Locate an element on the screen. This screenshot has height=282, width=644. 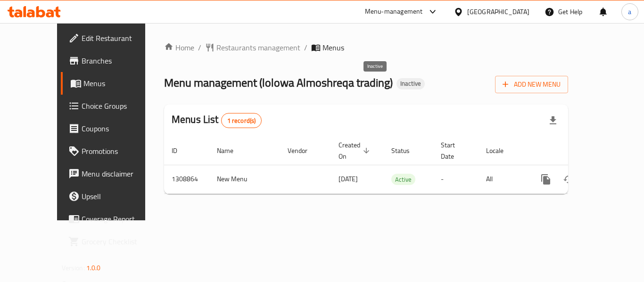
span: Promotions is located at coordinates (119, 151).